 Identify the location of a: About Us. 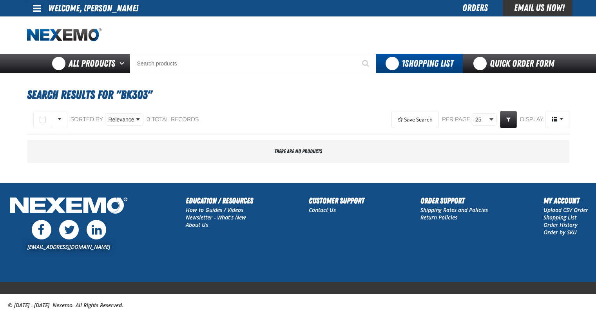
(197, 225).